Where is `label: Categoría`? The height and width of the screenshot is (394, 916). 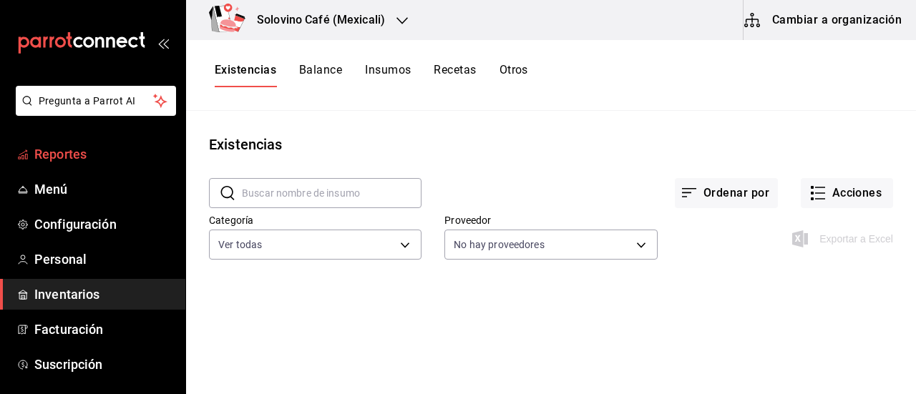
label: Categoría is located at coordinates (315, 220).